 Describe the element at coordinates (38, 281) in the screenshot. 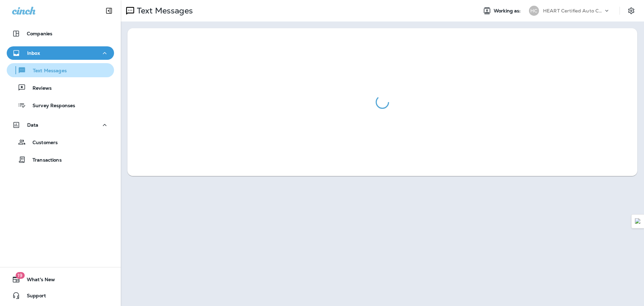

I see `span: What's New` at that location.